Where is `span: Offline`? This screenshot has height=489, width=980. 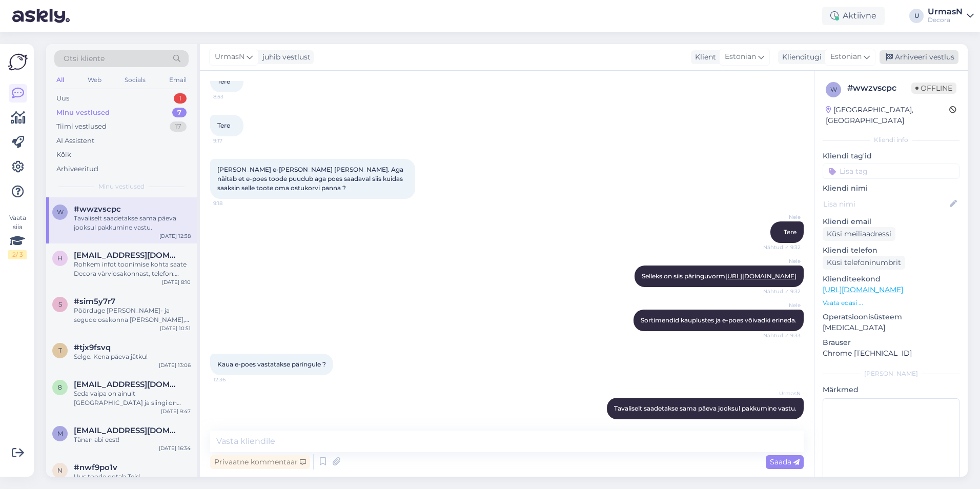
span: Offline is located at coordinates (934, 88).